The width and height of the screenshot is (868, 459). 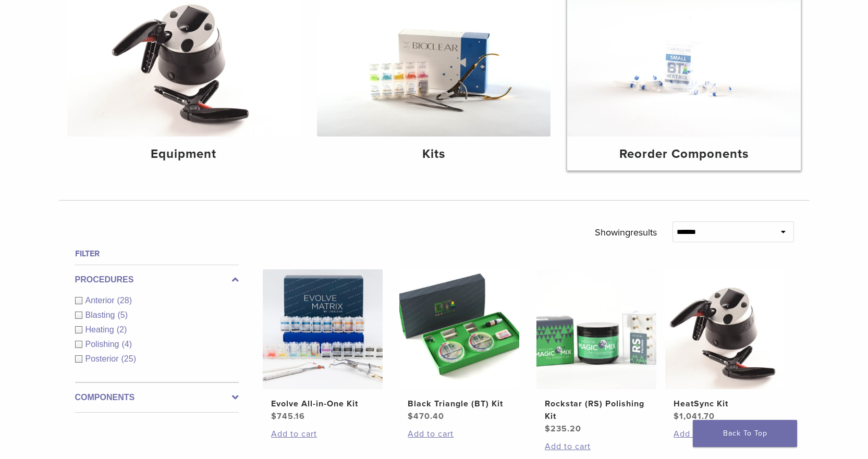 What do you see at coordinates (323, 434) in the screenshot?
I see `a: Add to cart: “Evolve All-in-One Kit”` at bounding box center [323, 434].